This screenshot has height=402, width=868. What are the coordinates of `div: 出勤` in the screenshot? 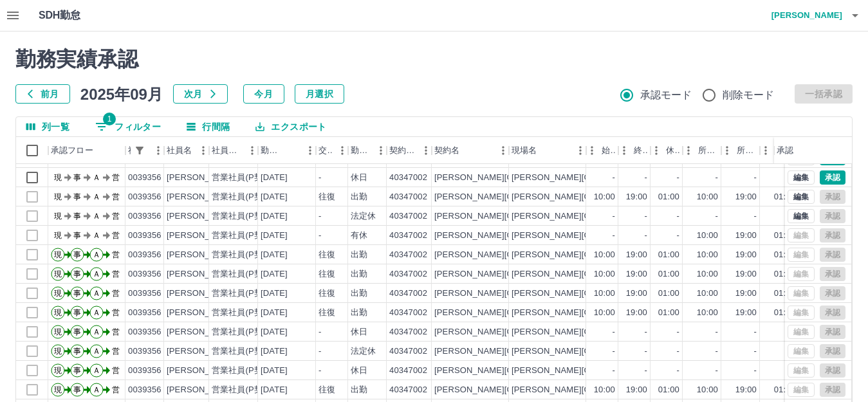 It's located at (359, 197).